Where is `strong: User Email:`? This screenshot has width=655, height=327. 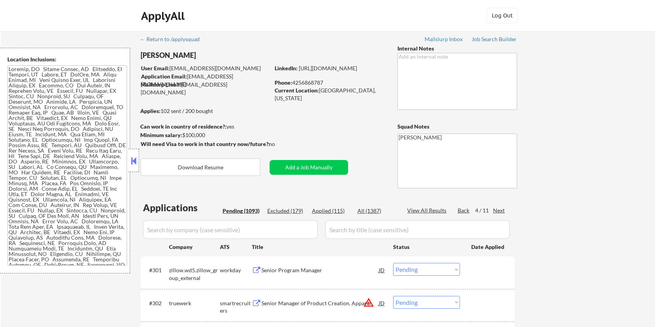 strong: User Email: is located at coordinates (155, 68).